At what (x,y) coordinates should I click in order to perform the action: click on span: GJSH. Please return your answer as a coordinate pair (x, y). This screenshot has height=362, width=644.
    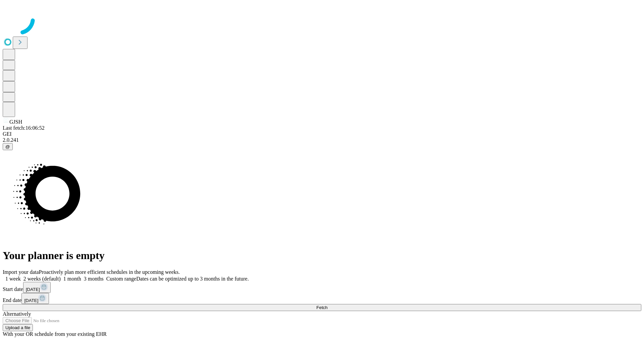
    Looking at the image, I should click on (16, 122).